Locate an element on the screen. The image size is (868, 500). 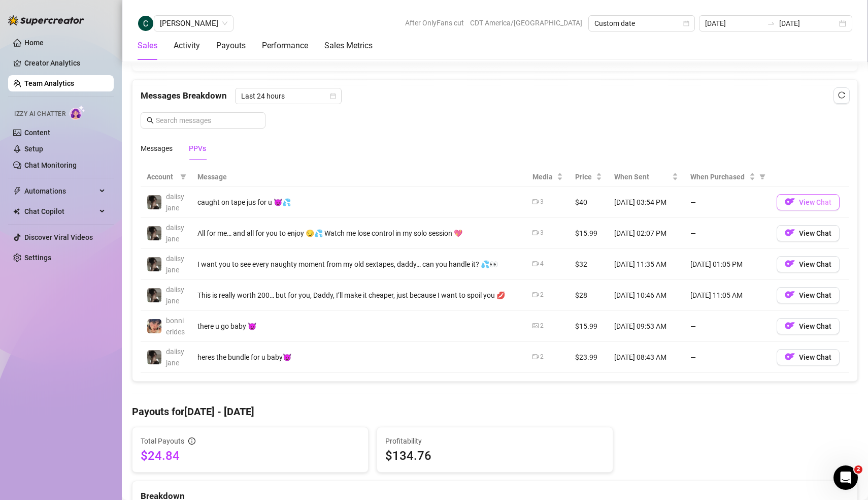
div: Performance is located at coordinates (285, 46).